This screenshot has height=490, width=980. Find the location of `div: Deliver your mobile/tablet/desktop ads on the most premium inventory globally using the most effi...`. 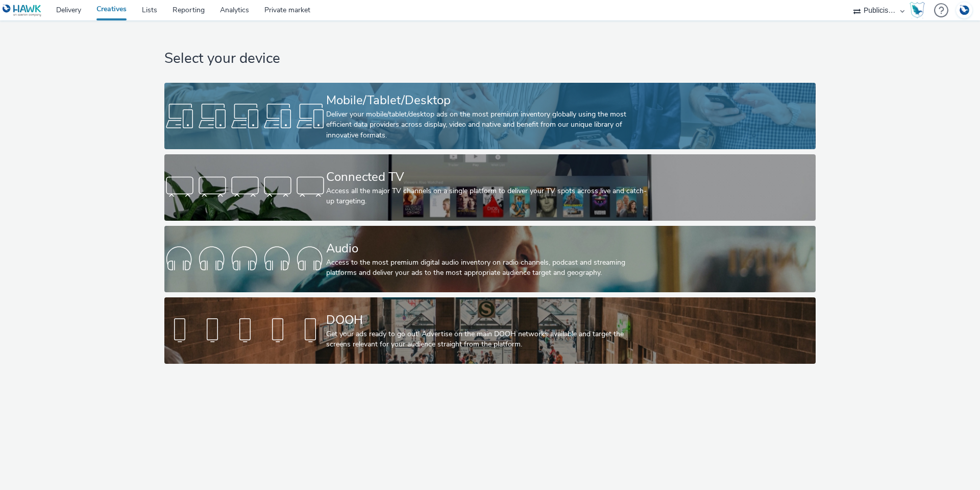

div: Deliver your mobile/tablet/desktop ads on the most premium inventory globally using the most effi... is located at coordinates (488, 125).